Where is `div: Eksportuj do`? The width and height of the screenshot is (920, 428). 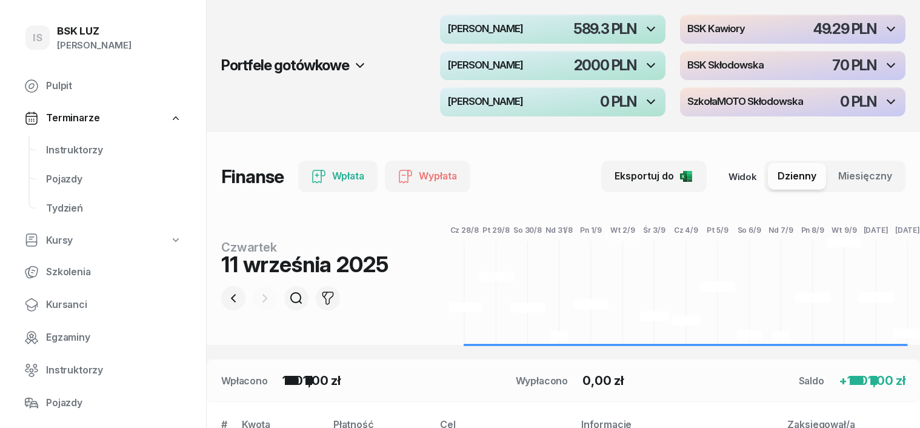
div: Eksportuj do is located at coordinates (654, 176).